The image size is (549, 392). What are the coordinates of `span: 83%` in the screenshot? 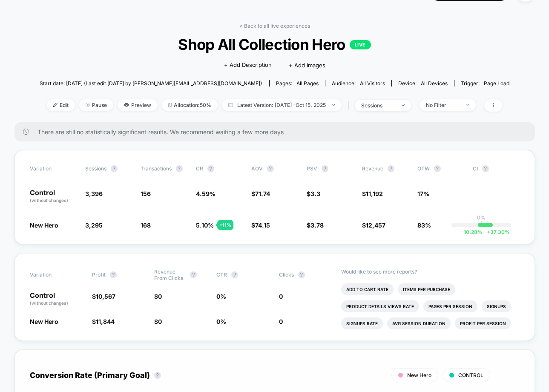 It's located at (424, 225).